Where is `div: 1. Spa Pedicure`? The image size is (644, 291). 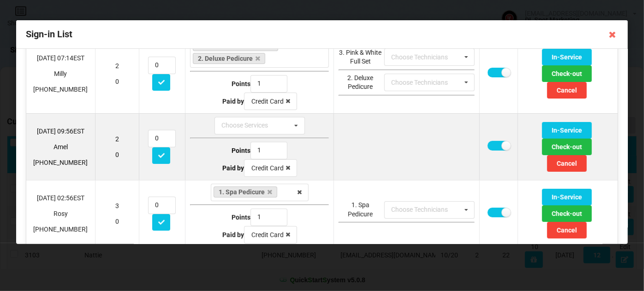 div: 1. Spa Pedicure is located at coordinates (360, 210).